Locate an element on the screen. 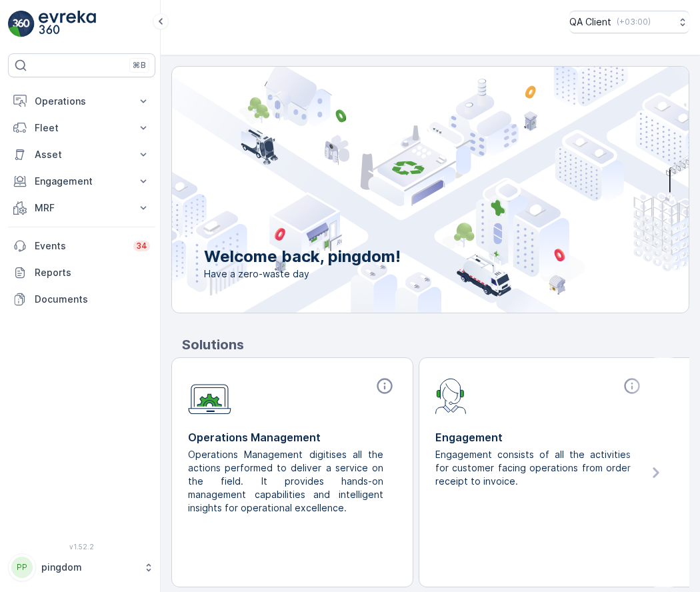  button: Engagement is located at coordinates (82, 181).